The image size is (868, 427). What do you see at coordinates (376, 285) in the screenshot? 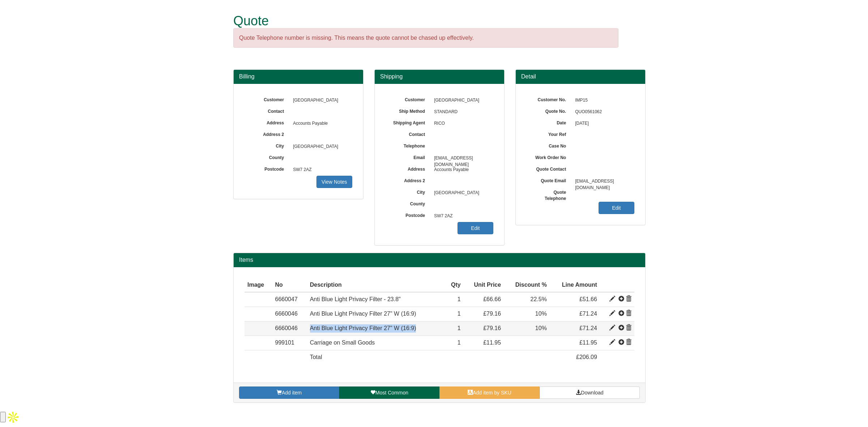
I see `th: Description` at bounding box center [376, 285].